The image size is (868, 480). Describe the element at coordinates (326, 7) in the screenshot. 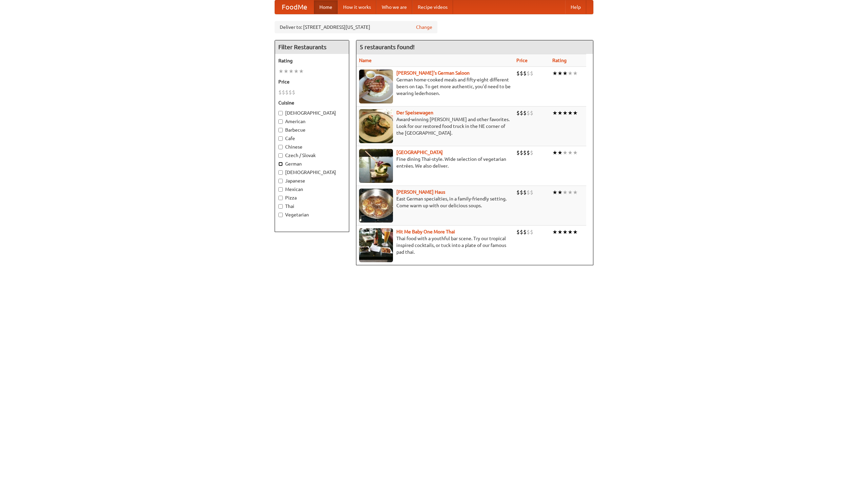

I see `a: Home` at that location.